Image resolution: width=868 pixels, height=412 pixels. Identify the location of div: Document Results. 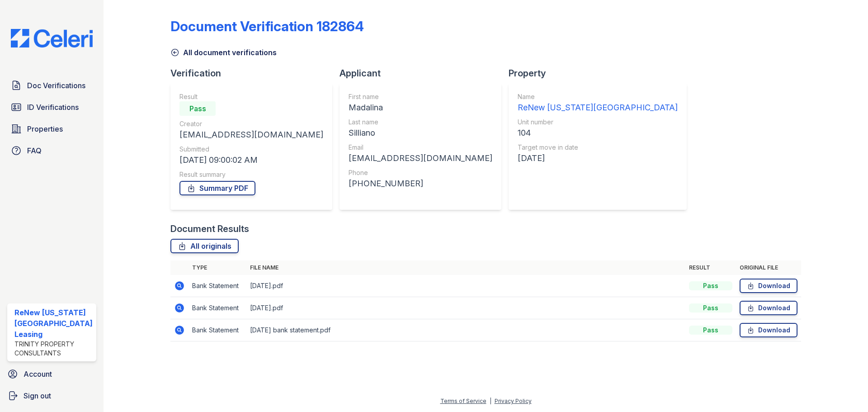
(210, 229).